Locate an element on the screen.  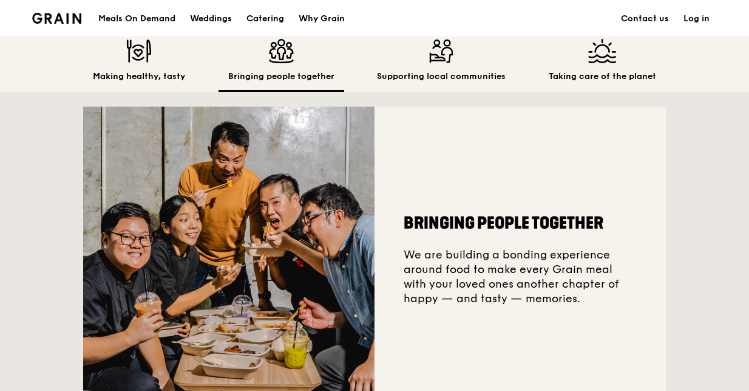
a: Contact us is located at coordinates (645, 19).